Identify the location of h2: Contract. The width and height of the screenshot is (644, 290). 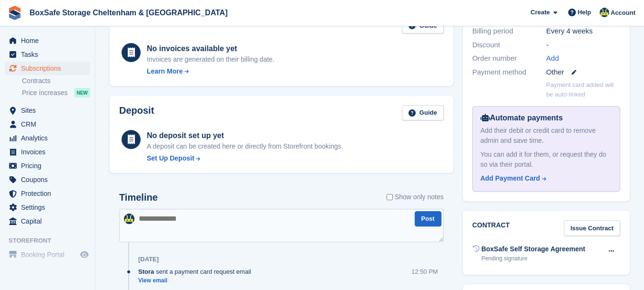
(491, 228).